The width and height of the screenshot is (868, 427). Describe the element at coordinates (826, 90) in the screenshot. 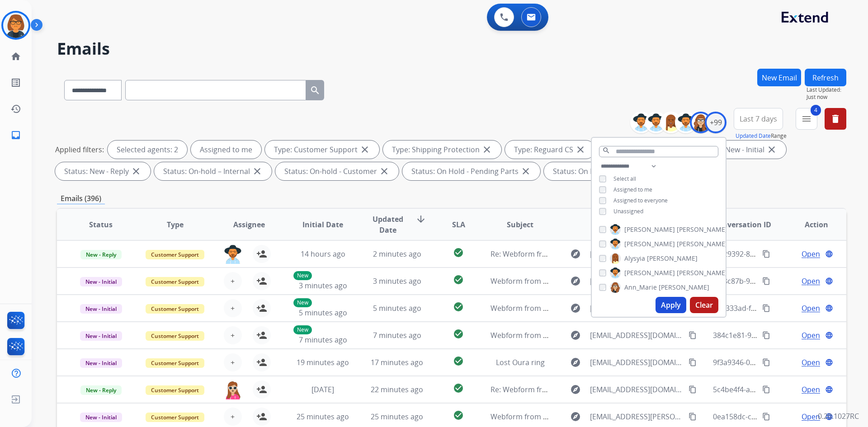

I see `span: Last Updated:` at that location.